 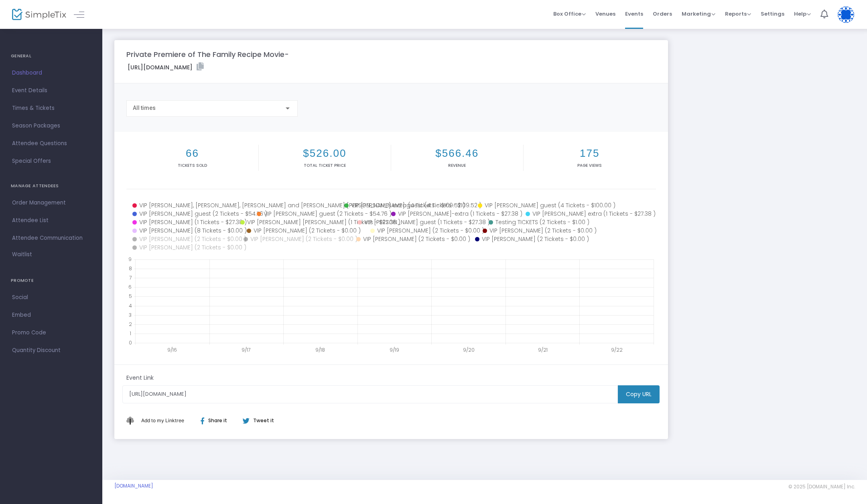 I want to click on text: 3, so click(x=130, y=315).